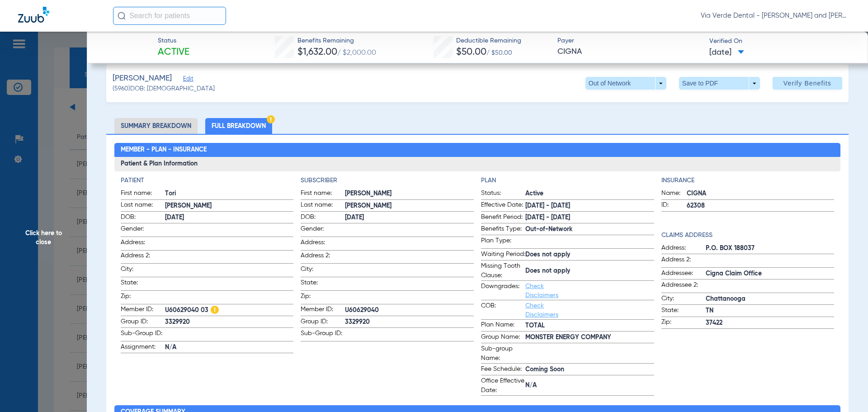 This screenshot has width=868, height=412. Describe the element at coordinates (409, 310) in the screenshot. I see `span: U60629040` at that location.